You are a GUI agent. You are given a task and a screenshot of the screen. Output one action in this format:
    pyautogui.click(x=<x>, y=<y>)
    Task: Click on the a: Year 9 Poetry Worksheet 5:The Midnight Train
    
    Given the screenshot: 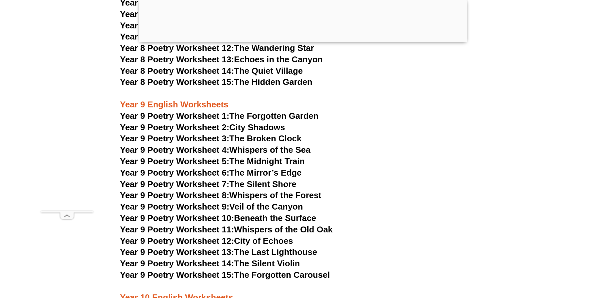 What is the action you would take?
    pyautogui.click(x=212, y=161)
    